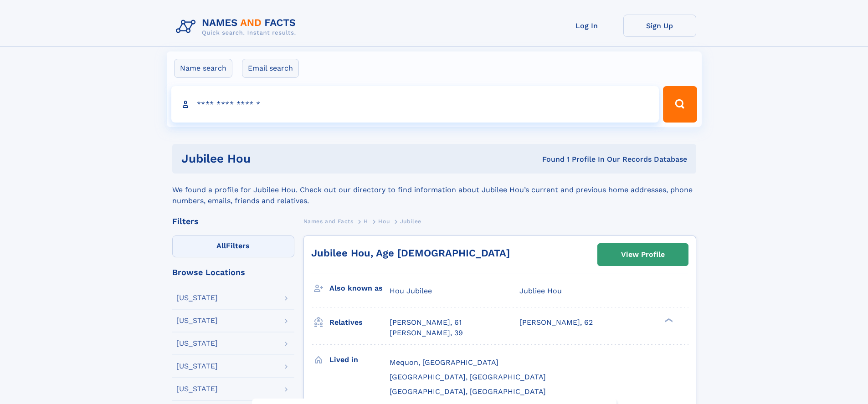  I want to click on div: View Profile, so click(643, 255).